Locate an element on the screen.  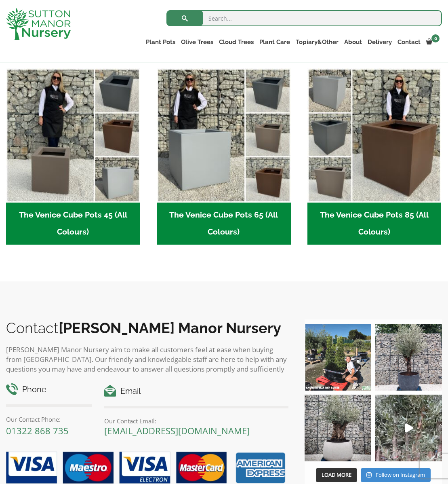
a: Play is located at coordinates (409, 428).